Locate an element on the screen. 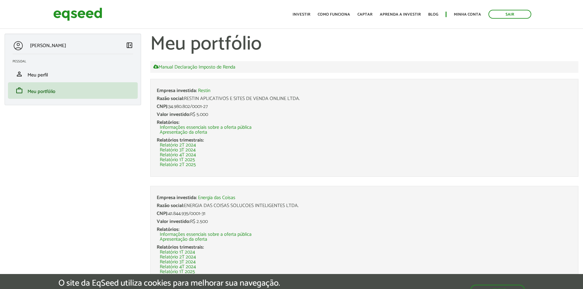  a: Como funciona is located at coordinates (334, 14).